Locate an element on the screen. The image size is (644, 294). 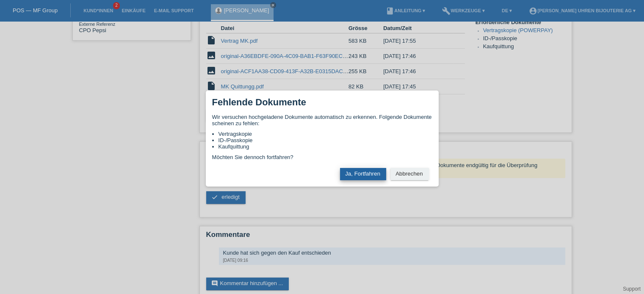
button: Ja, Fortfahren is located at coordinates (363, 174).